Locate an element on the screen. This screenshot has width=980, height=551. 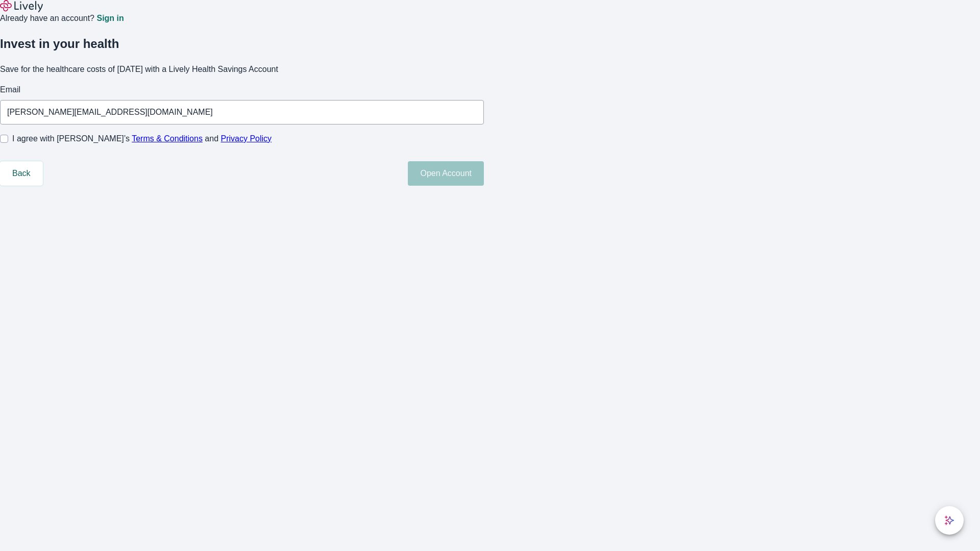
a: Sign in is located at coordinates (110, 18).